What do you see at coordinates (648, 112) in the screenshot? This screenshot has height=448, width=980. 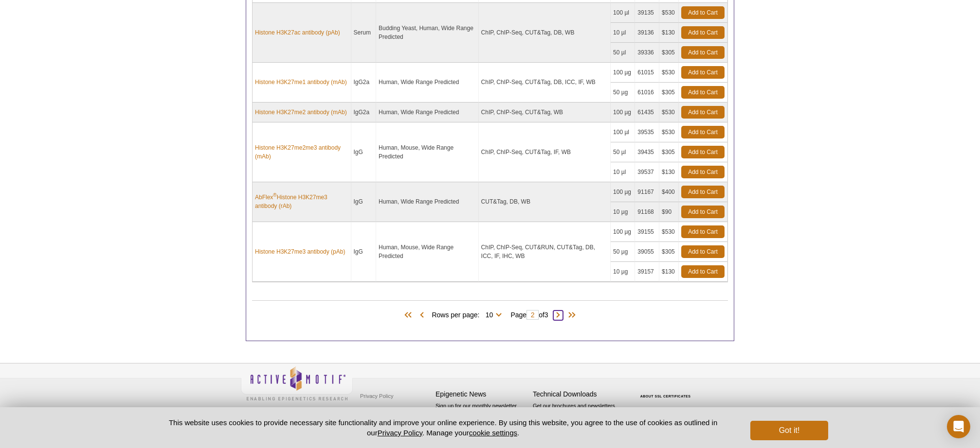 I see `td: 61435` at bounding box center [648, 112].